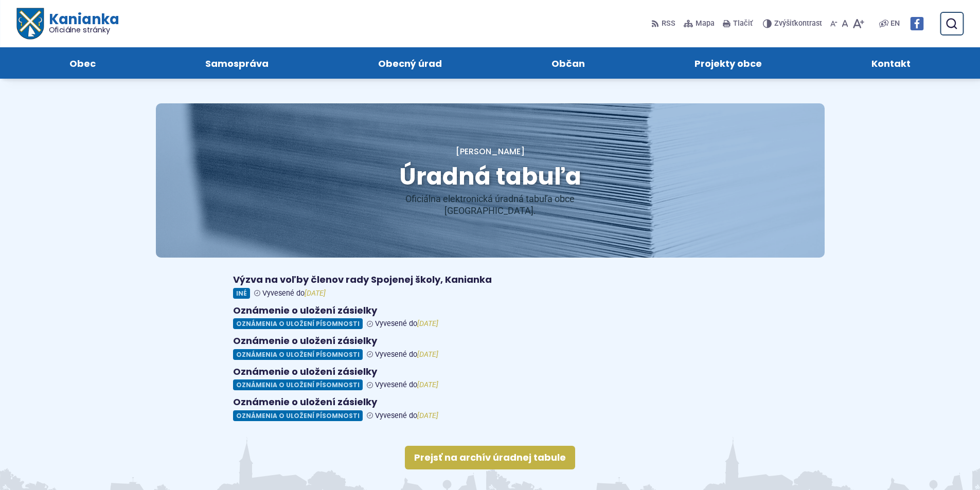  What do you see at coordinates (705, 24) in the screenshot?
I see `span: Mapa` at bounding box center [705, 24].